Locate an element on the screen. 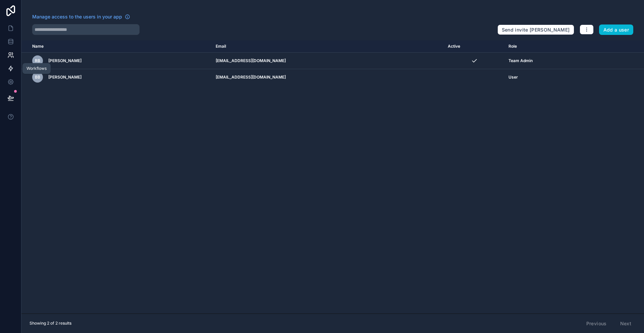  span: User is located at coordinates (513, 77).